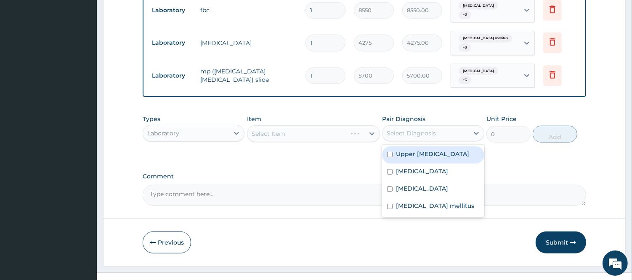 The image size is (632, 280). What do you see at coordinates (411, 133) in the screenshot?
I see `div: Select Diagnosis` at bounding box center [411, 133].